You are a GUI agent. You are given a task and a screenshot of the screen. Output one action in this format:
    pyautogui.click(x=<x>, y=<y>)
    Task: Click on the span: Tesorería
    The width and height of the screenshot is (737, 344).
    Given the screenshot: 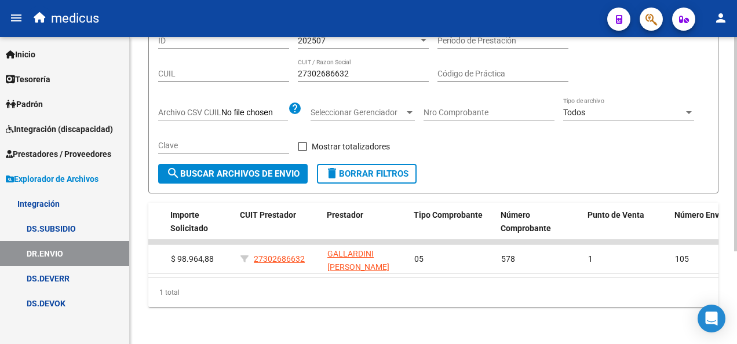 What is the action you would take?
    pyautogui.click(x=28, y=79)
    